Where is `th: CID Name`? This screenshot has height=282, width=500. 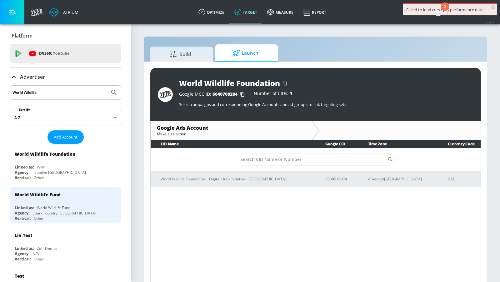 th: CID Name is located at coordinates (233, 144).